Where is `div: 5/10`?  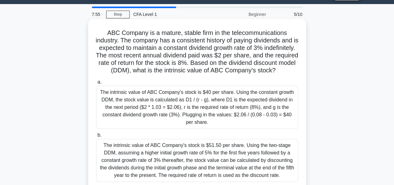 div: 5/10 is located at coordinates (288, 14).